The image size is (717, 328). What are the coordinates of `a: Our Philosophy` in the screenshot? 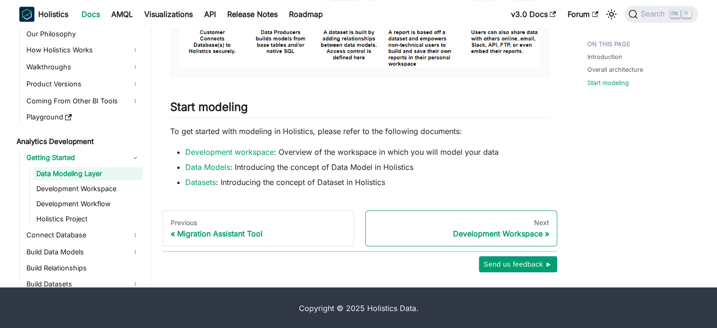 It's located at (83, 34).